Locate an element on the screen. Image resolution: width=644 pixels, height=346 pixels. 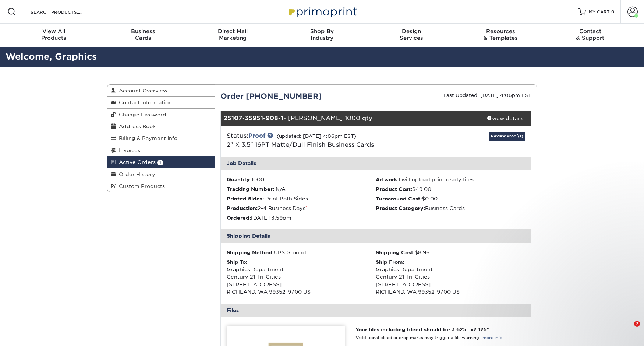
a: Active Orders 1 is located at coordinates (161, 162).